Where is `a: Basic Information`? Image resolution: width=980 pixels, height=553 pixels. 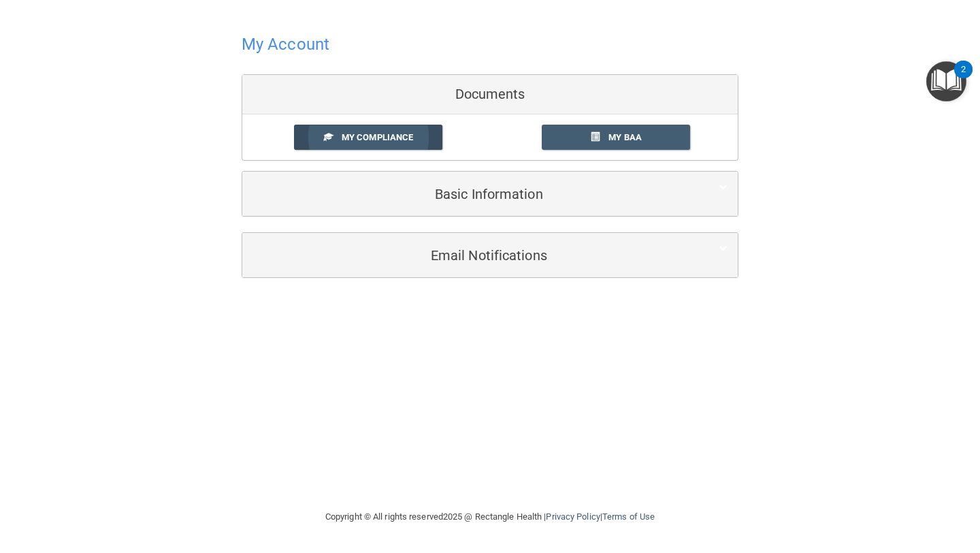
a: Basic Information is located at coordinates (490, 194).